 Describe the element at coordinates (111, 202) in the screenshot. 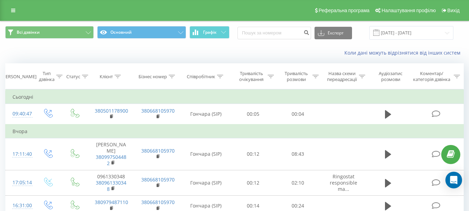

I see `a: 380979487110` at that location.